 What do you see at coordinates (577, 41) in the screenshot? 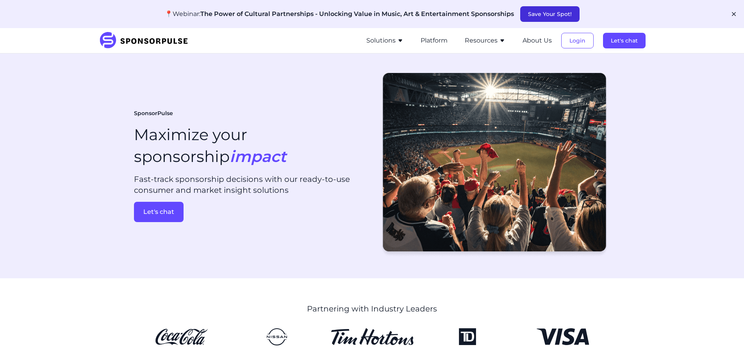
I see `button: Login` at bounding box center [577, 41].